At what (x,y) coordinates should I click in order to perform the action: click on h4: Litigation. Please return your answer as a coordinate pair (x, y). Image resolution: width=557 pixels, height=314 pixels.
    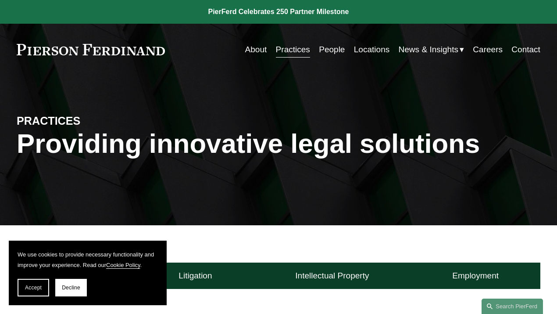
    Looking at the image, I should click on (195, 275).